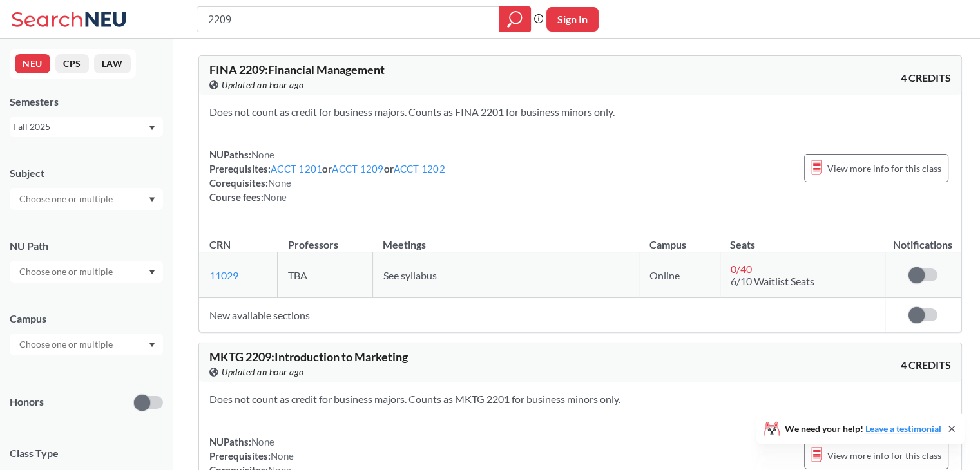 This screenshot has height=470, width=980. What do you see at coordinates (112, 64) in the screenshot?
I see `button: LAW` at bounding box center [112, 64].